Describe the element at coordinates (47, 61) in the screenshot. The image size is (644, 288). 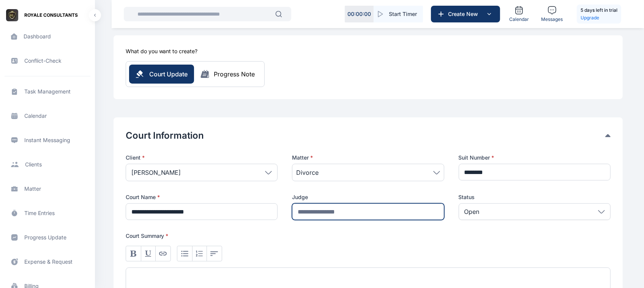
I see `a: conflict-check` at that location.